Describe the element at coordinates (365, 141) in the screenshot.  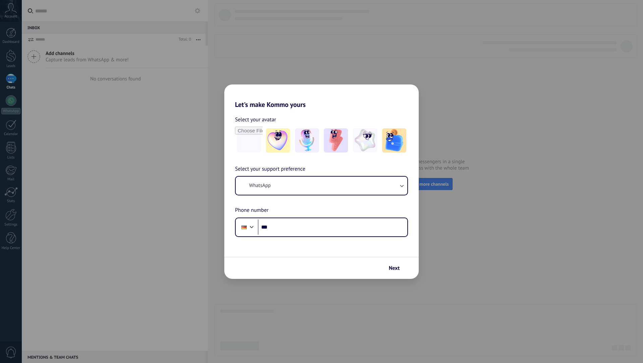
I see `img: -4.jpeg` at that location.